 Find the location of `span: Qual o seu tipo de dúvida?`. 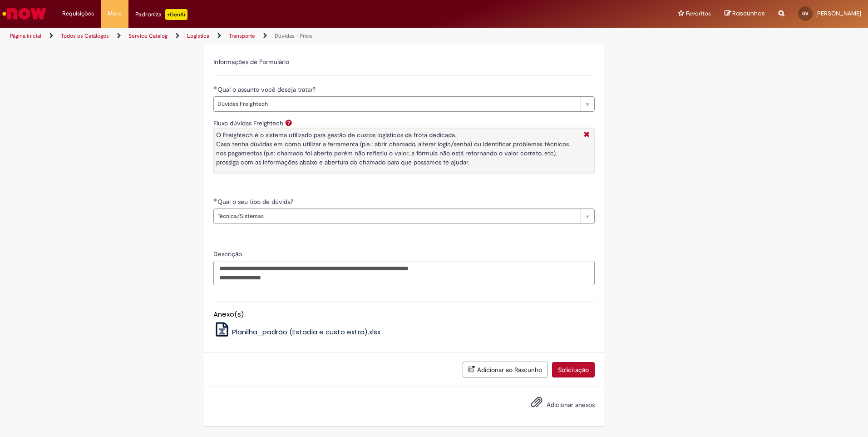

span: Qual o seu tipo de dúvida? is located at coordinates (256, 202).